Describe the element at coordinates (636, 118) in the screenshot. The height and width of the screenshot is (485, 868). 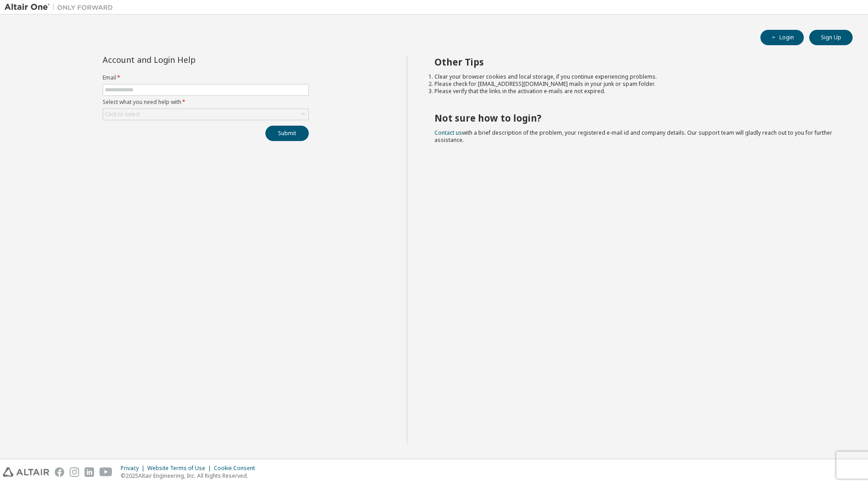
I see `h2: Not sure how to login?` at that location.